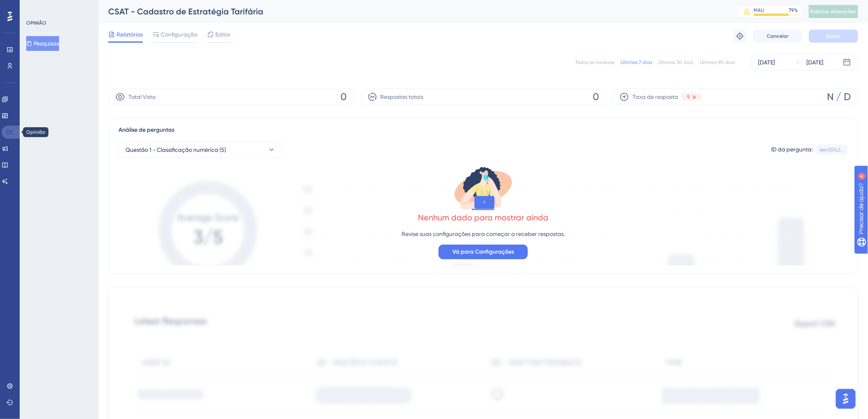 This screenshot has width=868, height=419. Describe the element at coordinates (142, 97) in the screenshot. I see `font: Total Visto` at that location.